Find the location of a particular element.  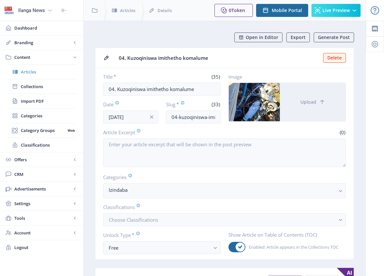

span: Choose Classifications is located at coordinates (133, 220).